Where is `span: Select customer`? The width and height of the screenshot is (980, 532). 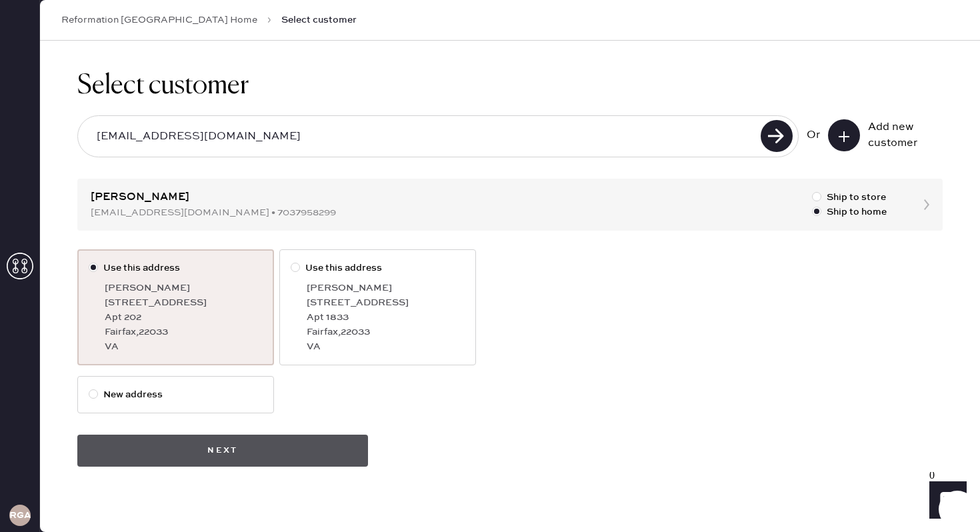 span: Select customer is located at coordinates (318, 20).